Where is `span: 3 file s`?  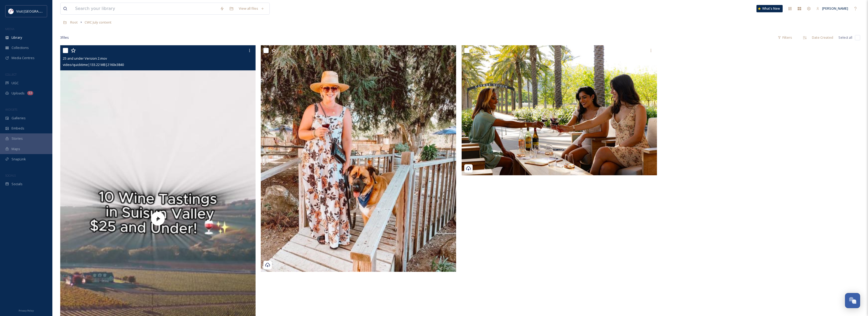 span: 3 file s is located at coordinates (65, 37).